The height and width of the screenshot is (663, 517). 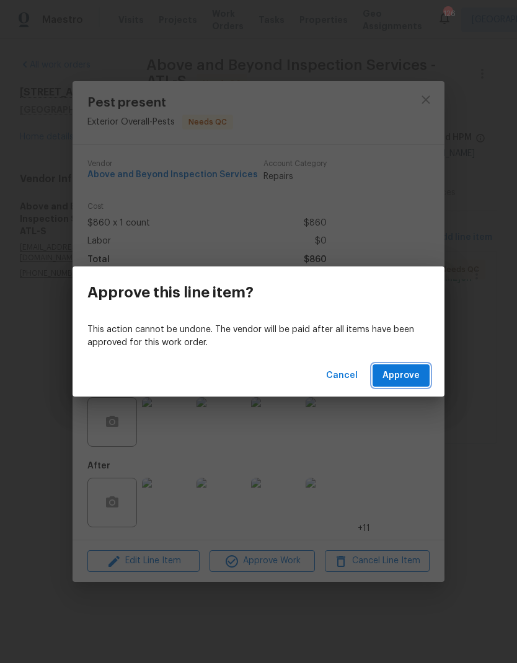 I want to click on span: Approve, so click(x=401, y=376).